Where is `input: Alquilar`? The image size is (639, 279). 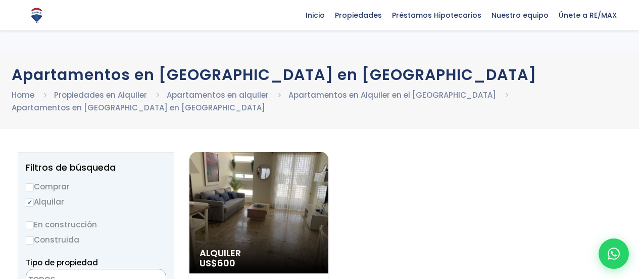
input: Alquilar is located at coordinates (30, 202).